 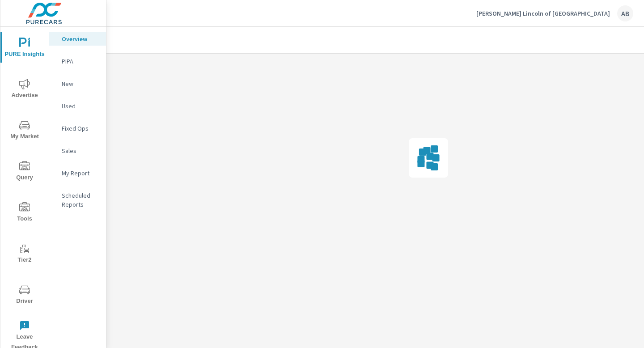 What do you see at coordinates (80, 173) in the screenshot?
I see `p: My Report` at bounding box center [80, 173].